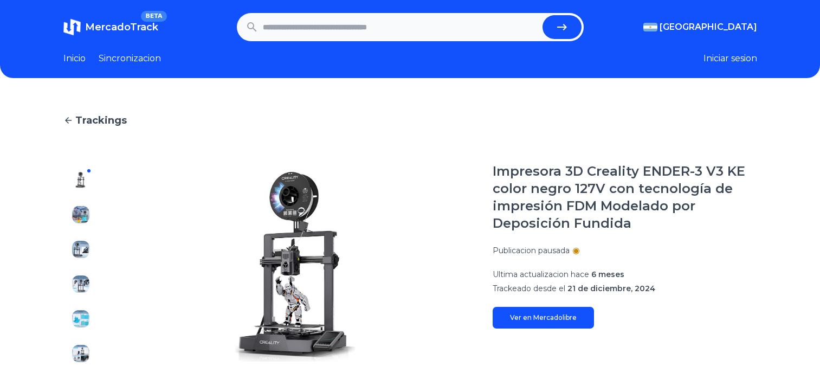  What do you see at coordinates (101, 120) in the screenshot?
I see `span: Trackings` at bounding box center [101, 120].